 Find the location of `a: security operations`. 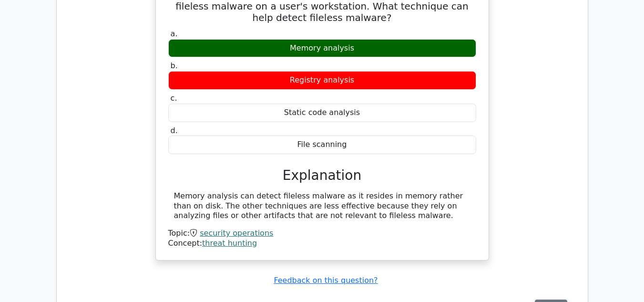

a: security operations is located at coordinates (236, 232).